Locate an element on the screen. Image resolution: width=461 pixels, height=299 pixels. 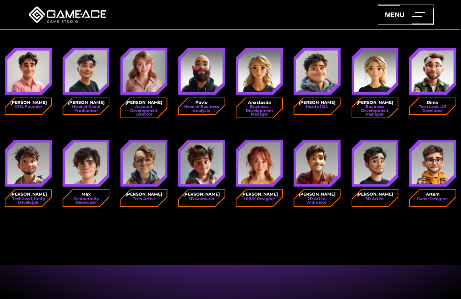
small: Senior Unity Developer is located at coordinates (86, 201).